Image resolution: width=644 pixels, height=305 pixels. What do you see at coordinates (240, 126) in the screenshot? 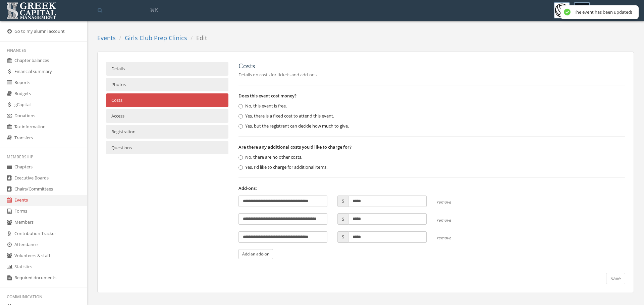
I see `input: Yes, but the registrant can decide how much to give.` at bounding box center [240, 126].